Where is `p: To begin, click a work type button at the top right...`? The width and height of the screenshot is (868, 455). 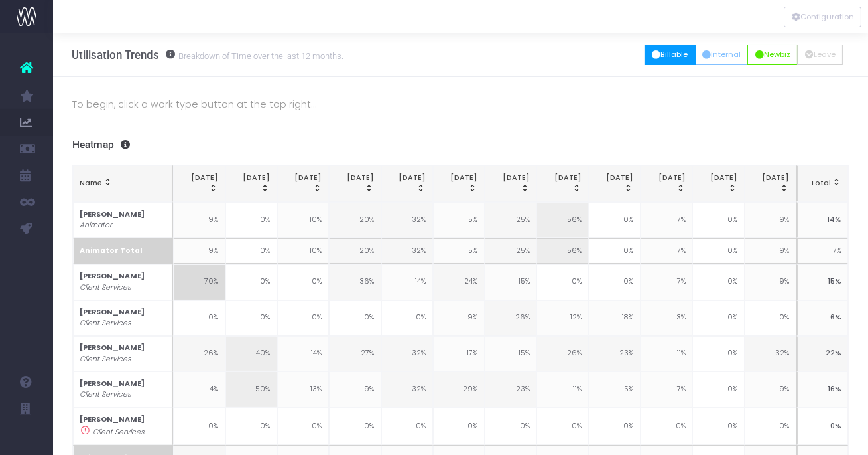 p: To begin, click a work type button at the top right... is located at coordinates (461, 104).